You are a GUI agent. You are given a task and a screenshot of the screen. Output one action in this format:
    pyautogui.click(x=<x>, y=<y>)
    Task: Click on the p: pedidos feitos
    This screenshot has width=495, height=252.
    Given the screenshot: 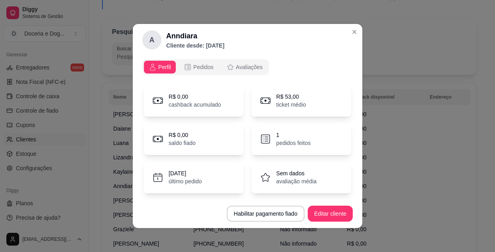 What is the action you would take?
    pyautogui.click(x=294, y=143)
    